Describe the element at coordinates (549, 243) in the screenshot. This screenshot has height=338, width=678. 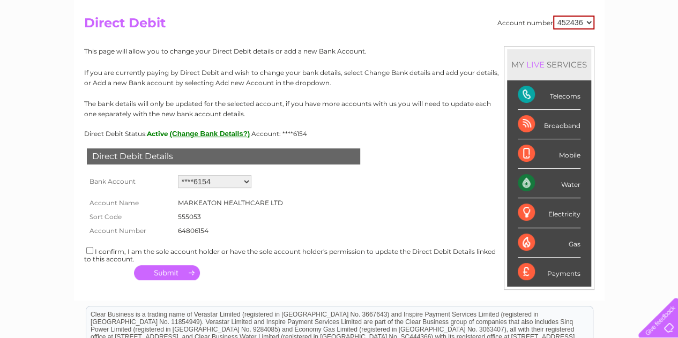
I see `div: Gas` at that location.